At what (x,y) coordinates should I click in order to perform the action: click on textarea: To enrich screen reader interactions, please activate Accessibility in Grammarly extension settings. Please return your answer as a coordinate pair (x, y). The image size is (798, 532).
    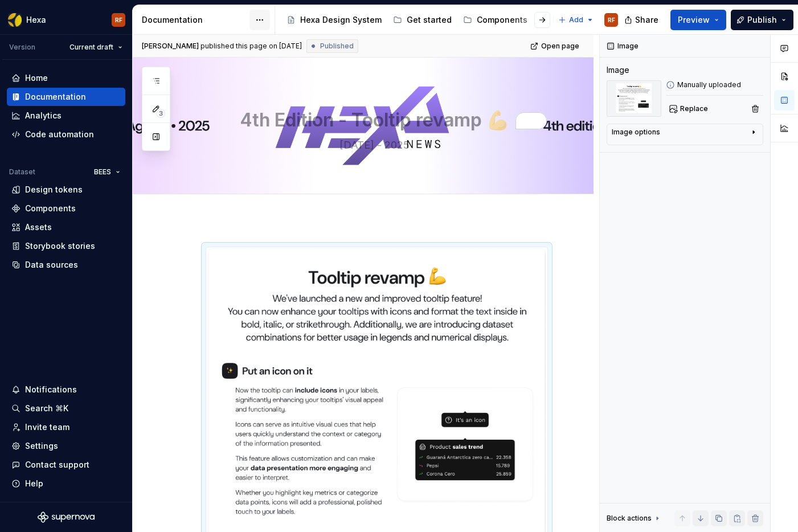
    Looking at the image, I should click on (374, 121).